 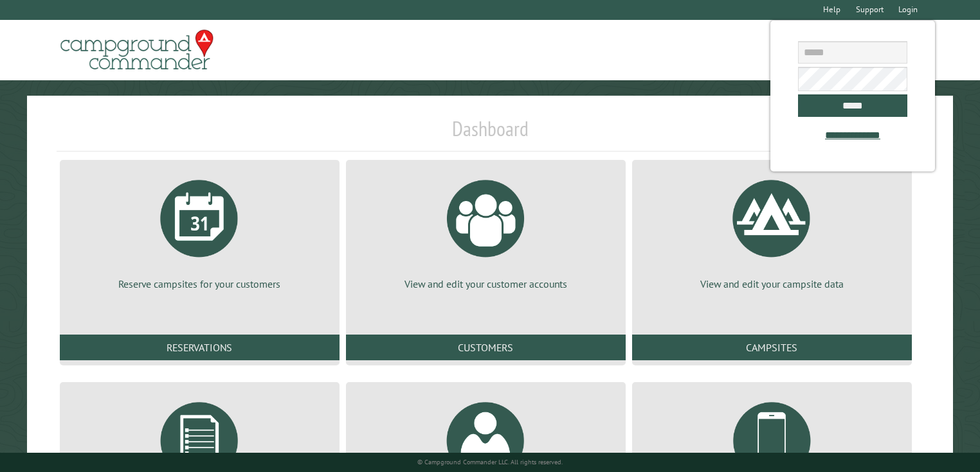 What do you see at coordinates (485, 284) in the screenshot?
I see `p: View and edit your customer accounts` at bounding box center [485, 284].